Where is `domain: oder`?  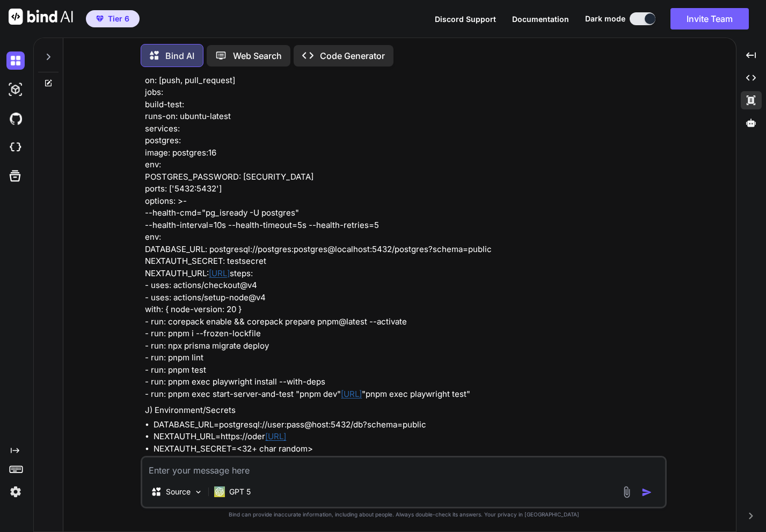 domain: oder is located at coordinates (267, 436).